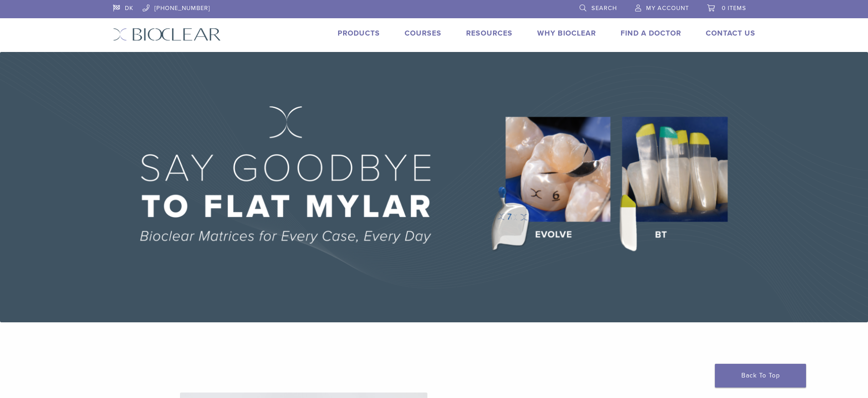 Image resolution: width=868 pixels, height=398 pixels. What do you see at coordinates (651, 33) in the screenshot?
I see `a: Find A Doctor` at bounding box center [651, 33].